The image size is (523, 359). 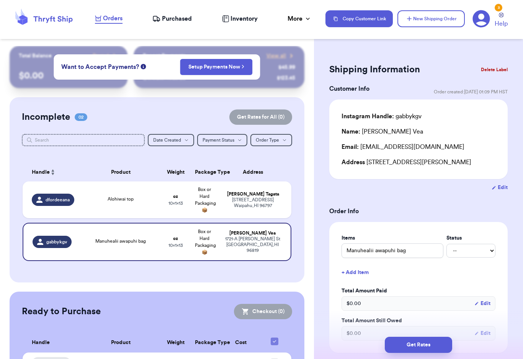 I want to click on span: gabbykgv, so click(x=57, y=242).